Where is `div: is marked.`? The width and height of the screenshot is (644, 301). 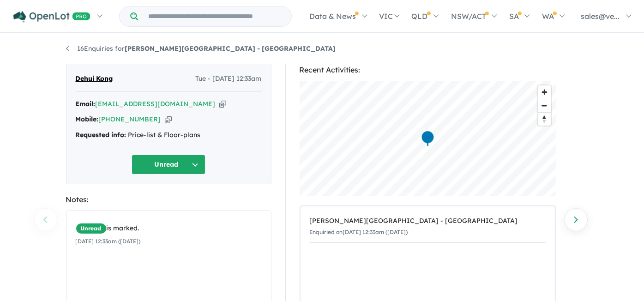 div: is marked. is located at coordinates (172, 228).